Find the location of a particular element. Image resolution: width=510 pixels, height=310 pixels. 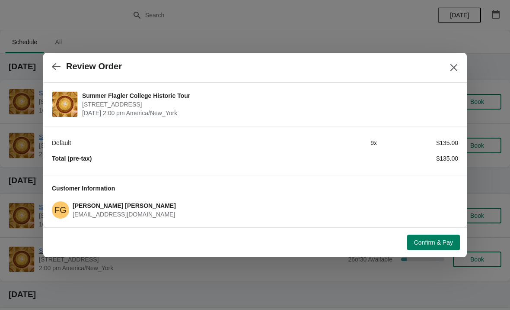

h2: Review Order is located at coordinates (94, 66).